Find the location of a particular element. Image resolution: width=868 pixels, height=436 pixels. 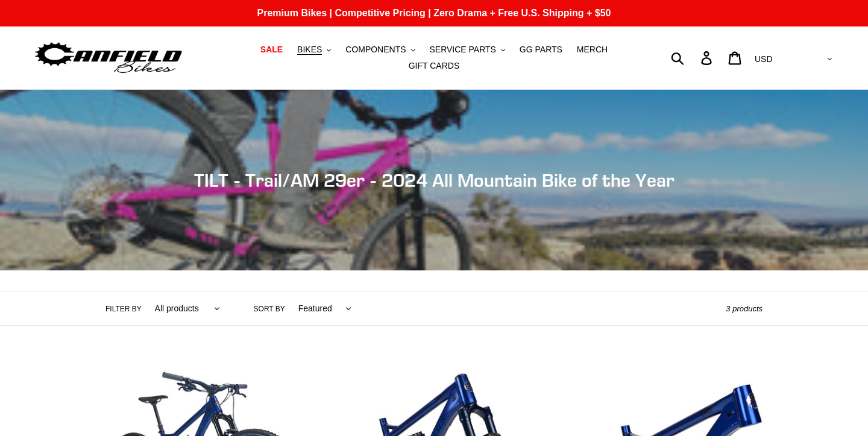

a: SALE is located at coordinates (271, 49).